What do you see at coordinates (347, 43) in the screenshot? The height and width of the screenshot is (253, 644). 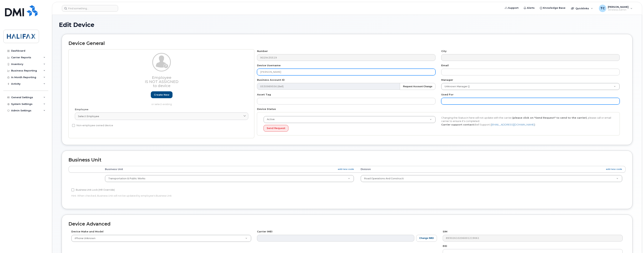 I see `h2: Device General` at bounding box center [347, 43].